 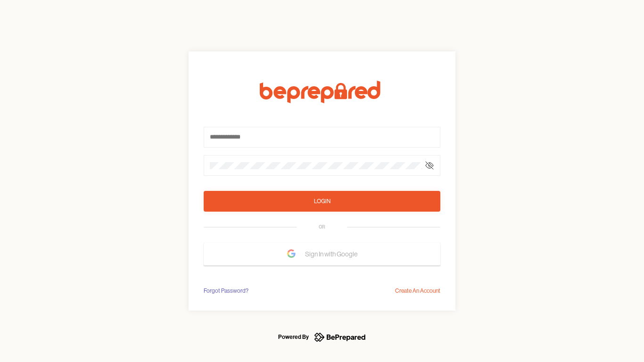 I want to click on button: Login, so click(x=322, y=201).